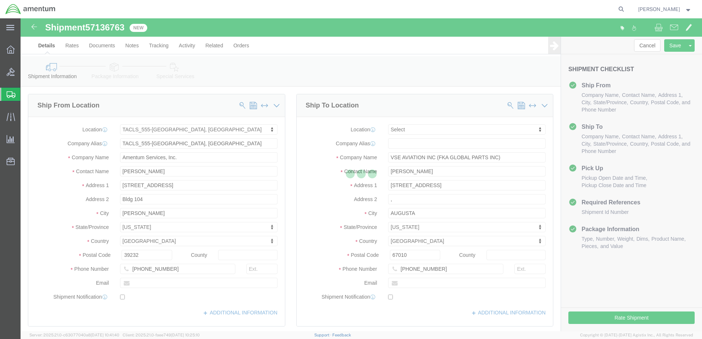 Image resolution: width=702 pixels, height=339 pixels. I want to click on span: Server: 2025.21.0-c63077040a8, so click(74, 335).